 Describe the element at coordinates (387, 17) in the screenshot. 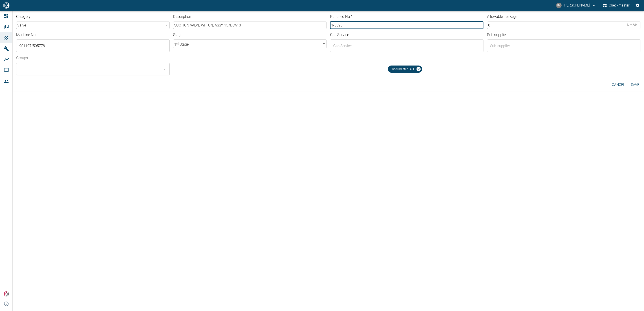

I see `label: Punched No. *` at that location.